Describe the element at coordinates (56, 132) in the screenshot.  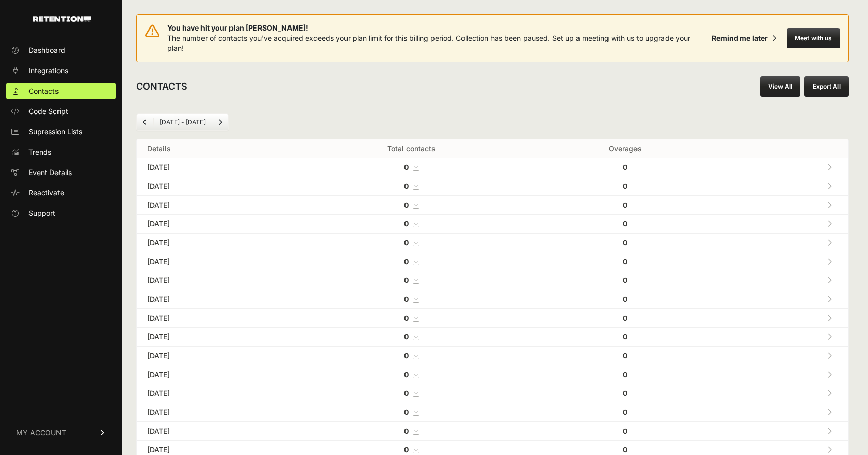
I see `span: Supression Lists` at that location.